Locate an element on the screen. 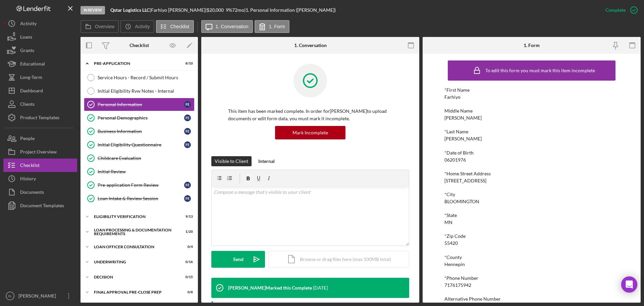 The height and width of the screenshot is (306, 644). a: Document Templates is located at coordinates (40, 206).